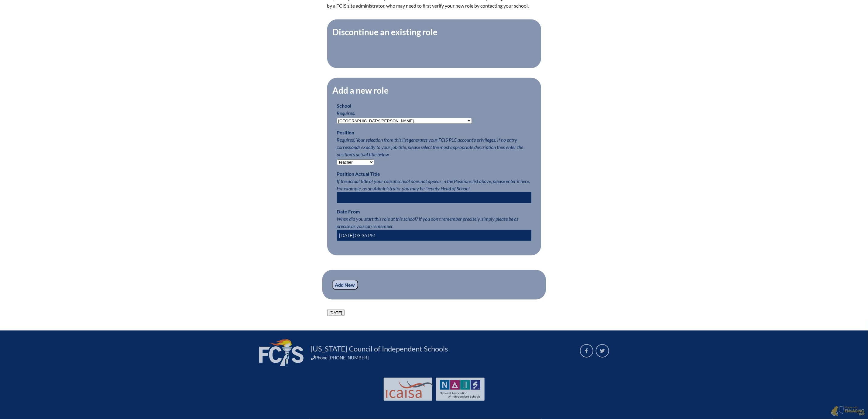  What do you see at coordinates (359, 173) in the screenshot?
I see `label: Position Actual Title` at bounding box center [359, 173].